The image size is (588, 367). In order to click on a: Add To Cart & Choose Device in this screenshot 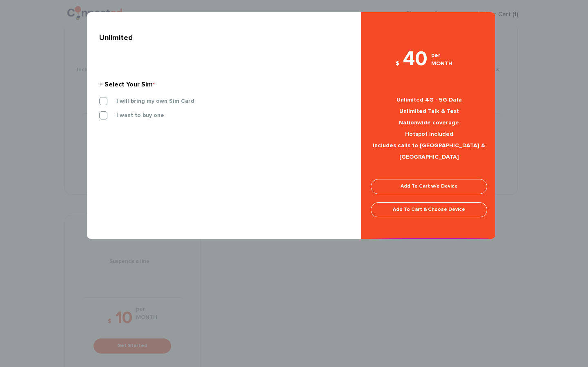, I will do `click(429, 209)`.